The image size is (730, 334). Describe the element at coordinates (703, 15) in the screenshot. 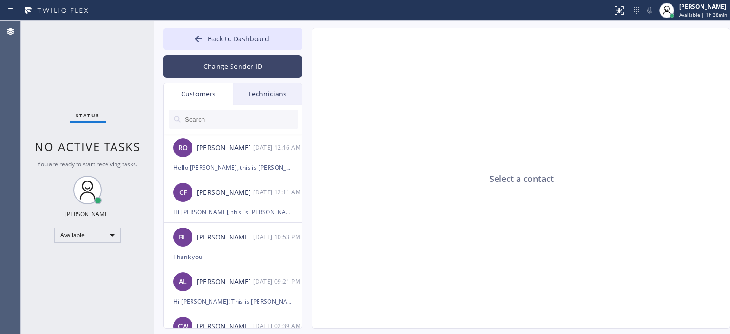

I see `span: Available | 1h 38min` at that location.